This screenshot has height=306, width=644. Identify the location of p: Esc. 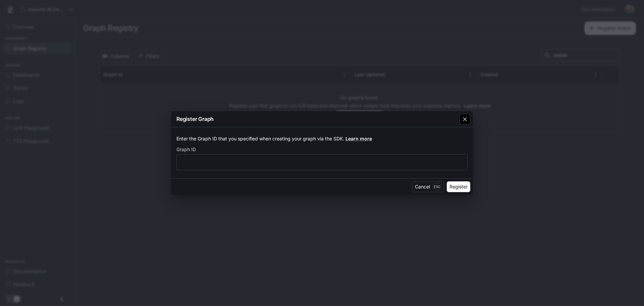
(436, 187).